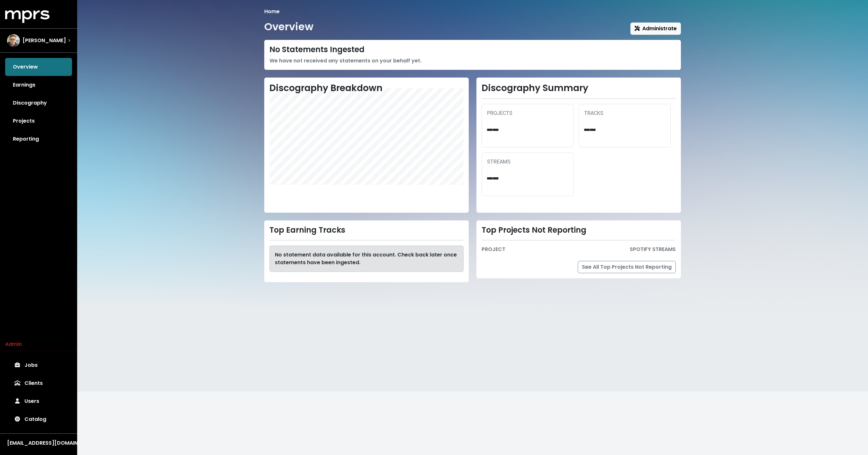 The width and height of the screenshot is (868, 455). What do you see at coordinates (473, 49) in the screenshot?
I see `div: No Statements Ingested` at bounding box center [473, 49].